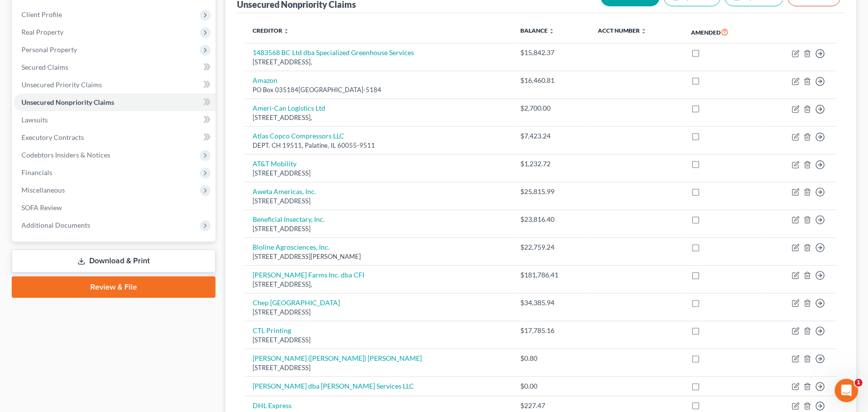 The height and width of the screenshot is (412, 868). Describe the element at coordinates (859, 383) in the screenshot. I see `span: 1` at that location.